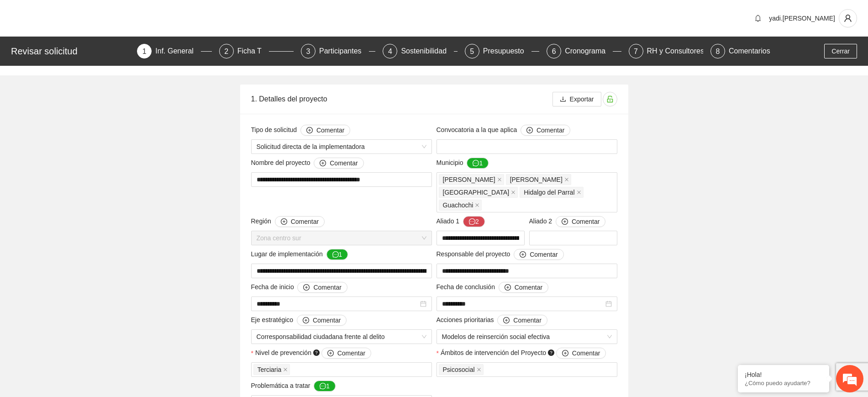  Describe the element at coordinates (588, 51) in the screenshot. I see `div: Cronograma` at that location.